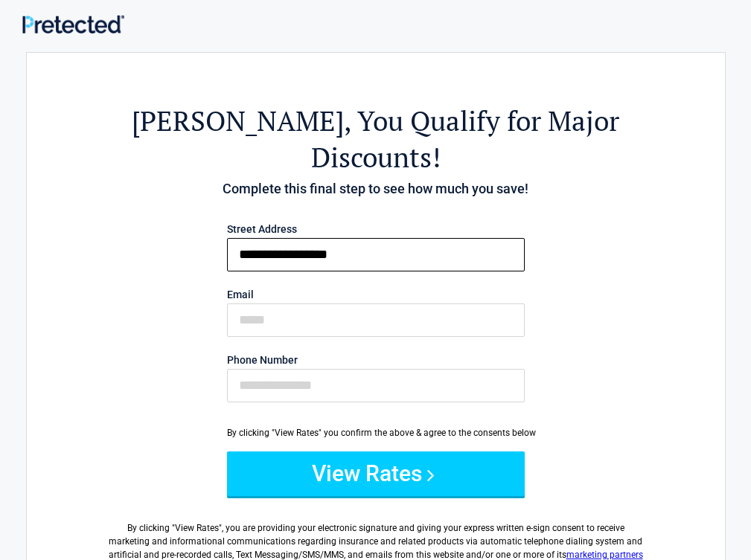 Image resolution: width=751 pixels, height=560 pixels. What do you see at coordinates (196, 529) in the screenshot?
I see `span: View Rates` at bounding box center [196, 529].